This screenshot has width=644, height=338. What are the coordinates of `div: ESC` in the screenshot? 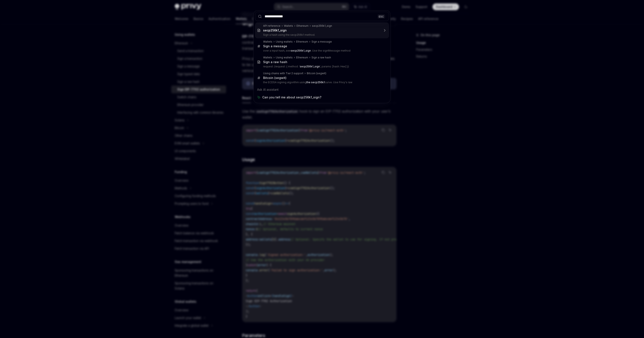 It's located at (381, 16).